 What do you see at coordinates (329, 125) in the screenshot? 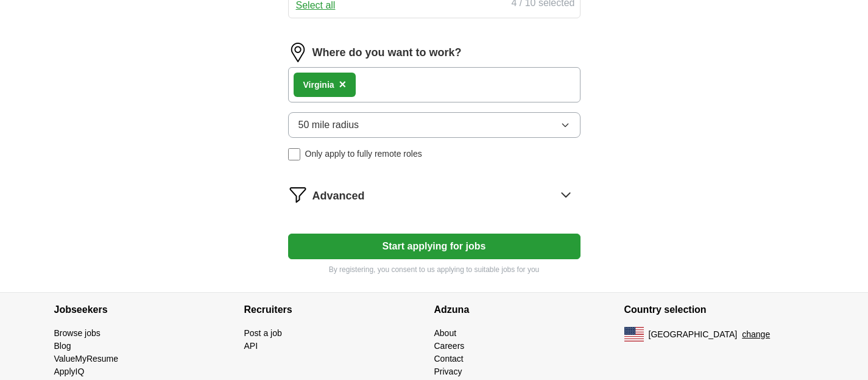
I see `span: 50 mile radius` at bounding box center [329, 125].